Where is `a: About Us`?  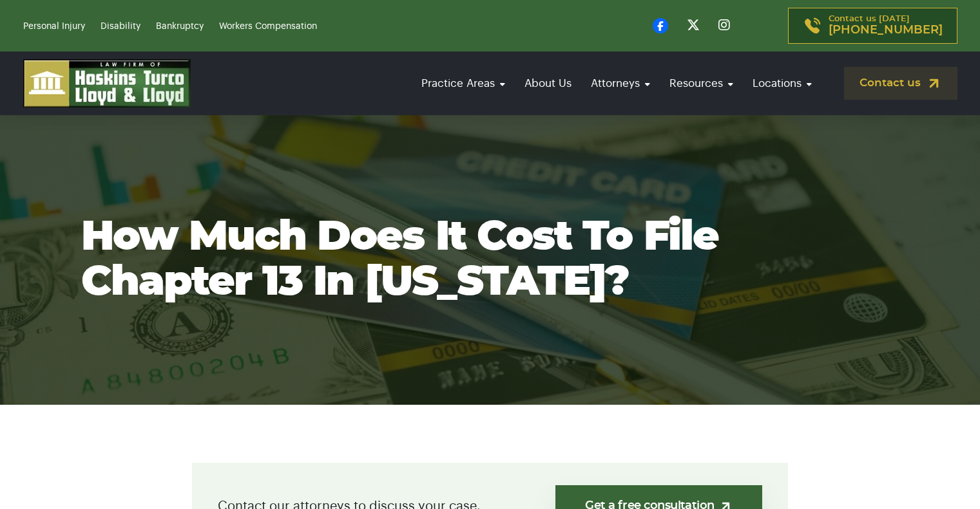 a: About Us is located at coordinates (547, 83).